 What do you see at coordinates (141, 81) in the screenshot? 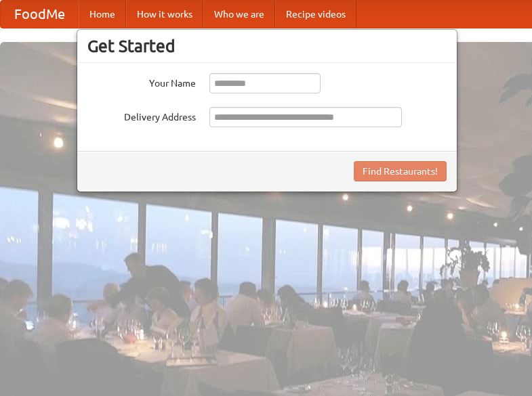
I see `label: Your Name` at bounding box center [141, 81].